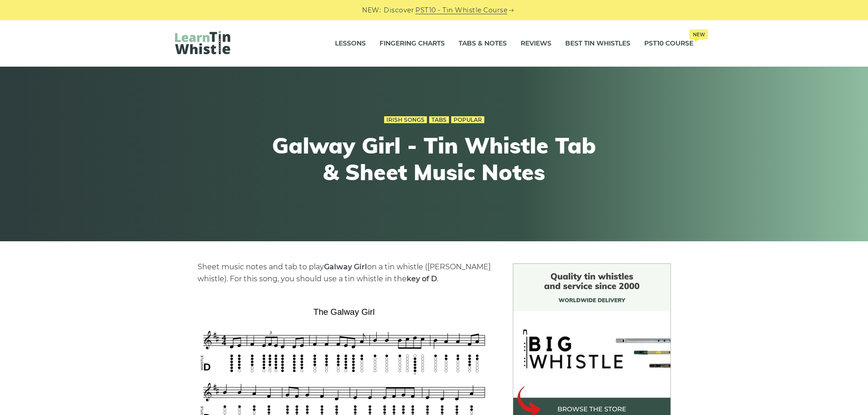 This screenshot has width=868, height=415. What do you see at coordinates (434, 159) in the screenshot?
I see `h1: Galway Girl - Tin Whistle Tab & Sheet Music Notes` at bounding box center [434, 159].